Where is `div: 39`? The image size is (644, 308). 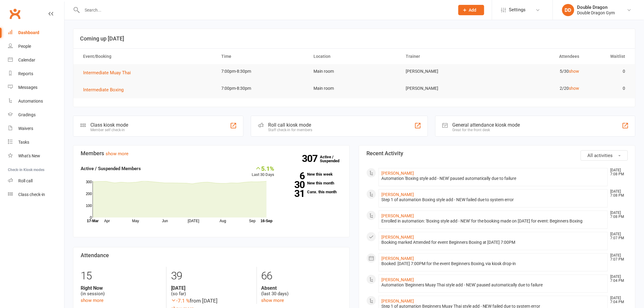
div: 39 is located at coordinates (211, 276).